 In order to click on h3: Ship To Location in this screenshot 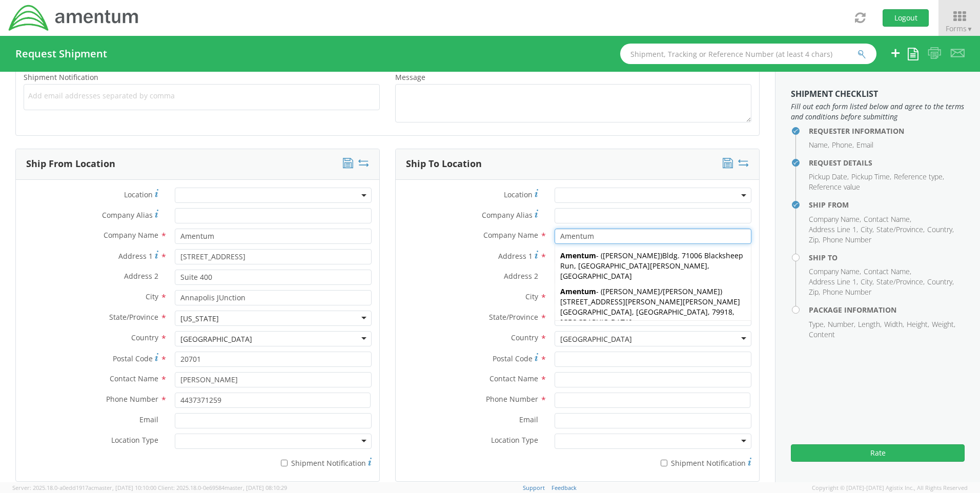, I will do `click(444, 164)`.